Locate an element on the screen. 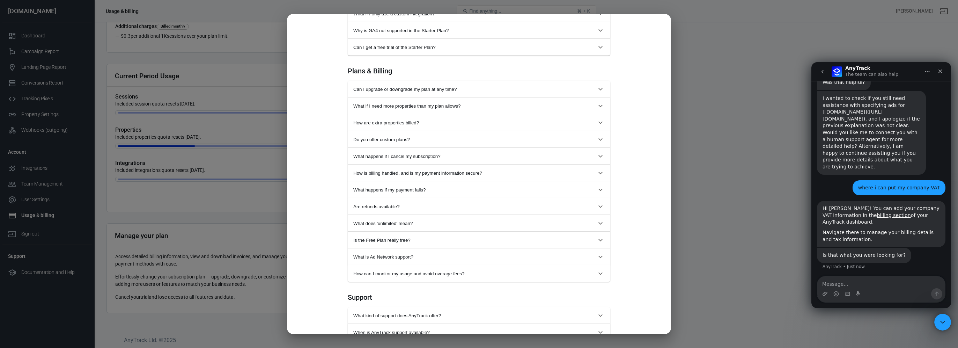  h4: Plans & Billing is located at coordinates (479, 71).